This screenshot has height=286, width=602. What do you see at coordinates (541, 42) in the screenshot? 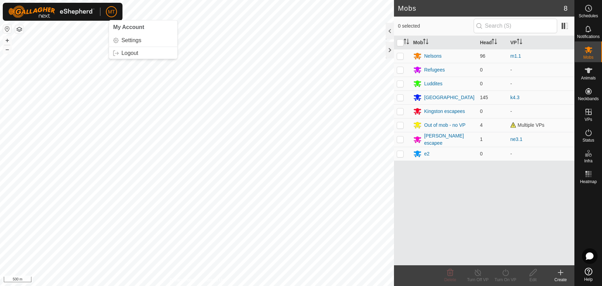
I see `th: VP` at bounding box center [541, 42].